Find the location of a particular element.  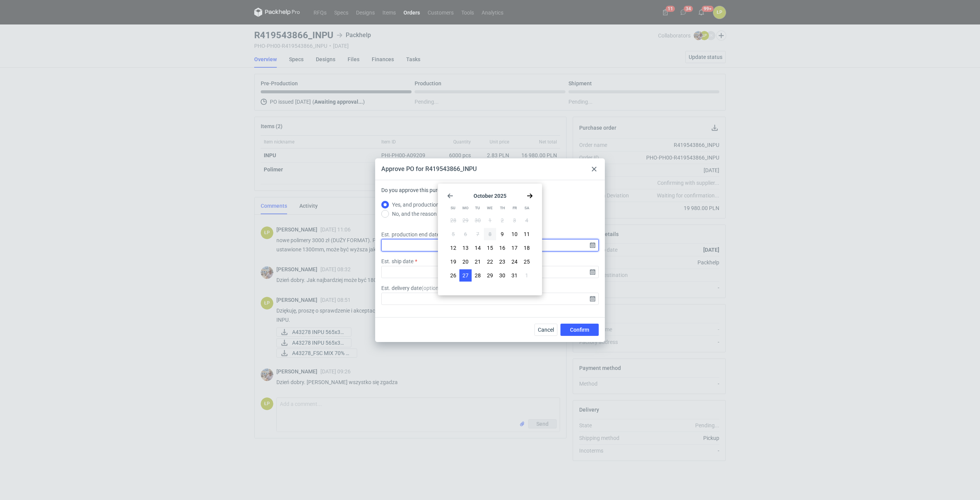

span: 26 is located at coordinates (453, 276).